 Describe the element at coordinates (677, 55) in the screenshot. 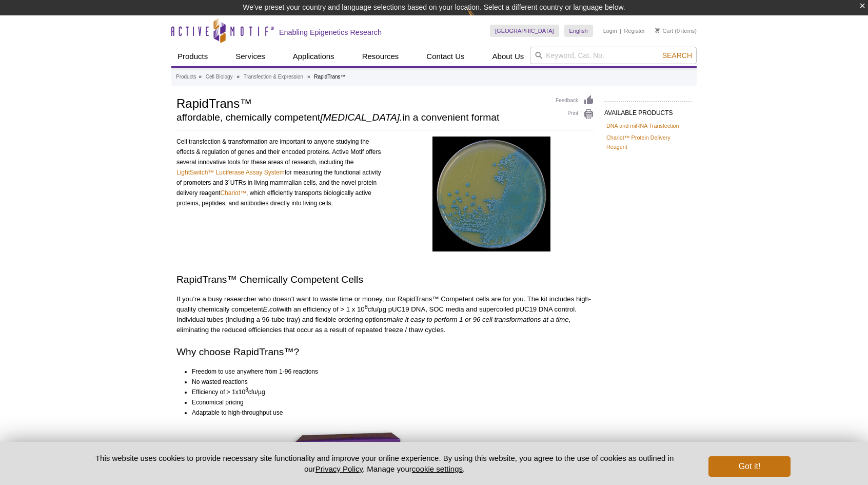

I see `span: Search` at that location.